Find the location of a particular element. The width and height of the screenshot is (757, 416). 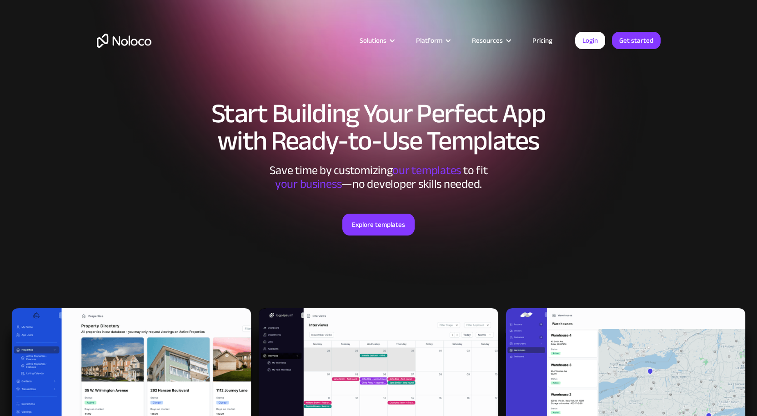

span: our templates is located at coordinates (426, 170).